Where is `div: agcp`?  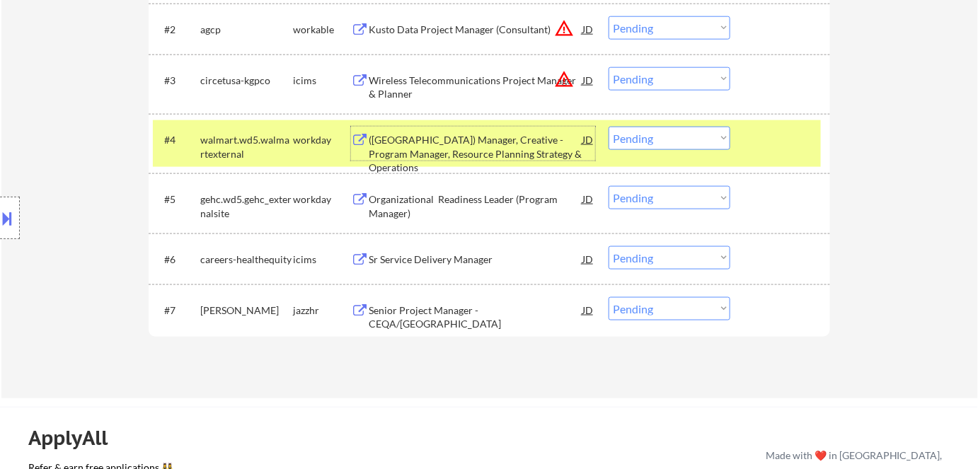 div: agcp is located at coordinates (246, 30).